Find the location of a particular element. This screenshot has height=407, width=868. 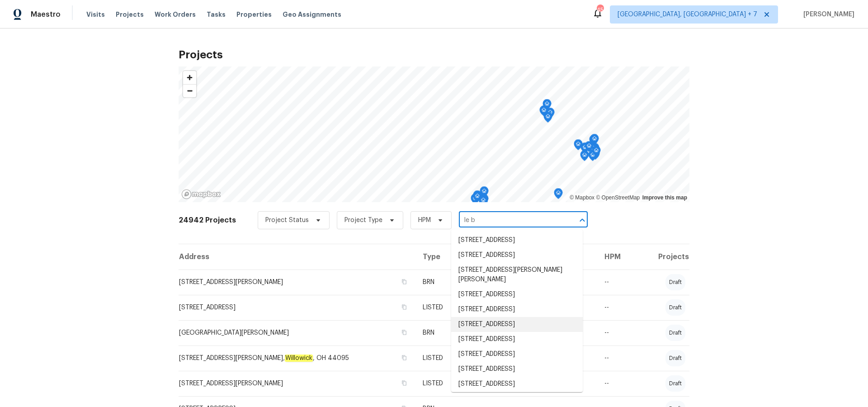

input: Search projects is located at coordinates (510, 220).